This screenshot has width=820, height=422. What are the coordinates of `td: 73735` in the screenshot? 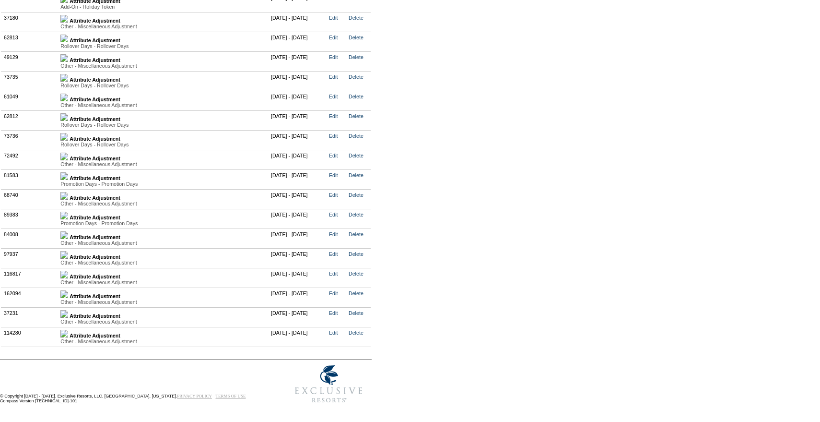 It's located at (30, 81).